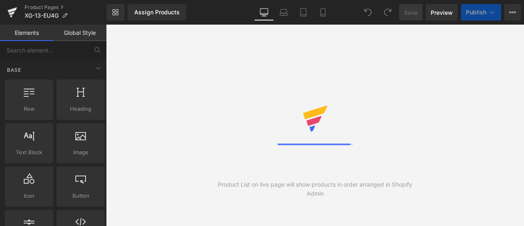 This screenshot has height=226, width=524. Describe the element at coordinates (29, 152) in the screenshot. I see `span: Text Block` at that location.